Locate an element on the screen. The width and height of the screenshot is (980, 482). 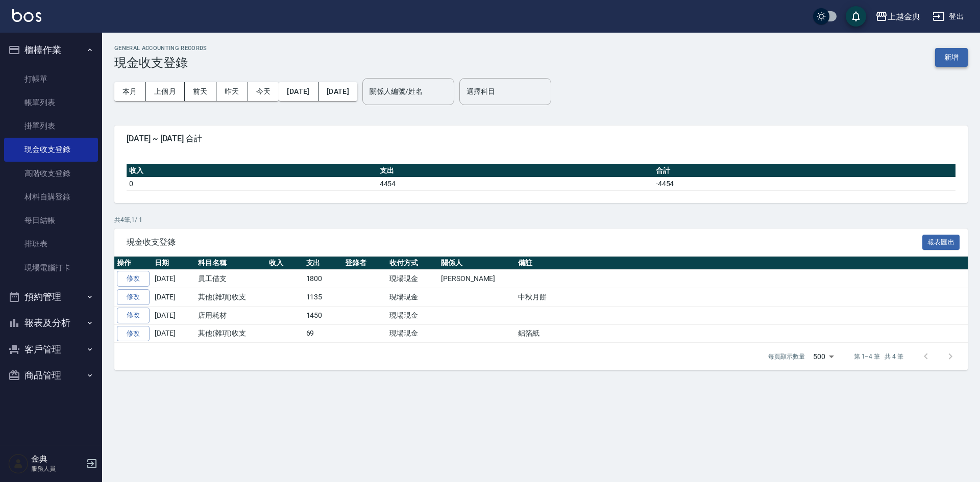
td: 員工借支 is located at coordinates (231, 279).